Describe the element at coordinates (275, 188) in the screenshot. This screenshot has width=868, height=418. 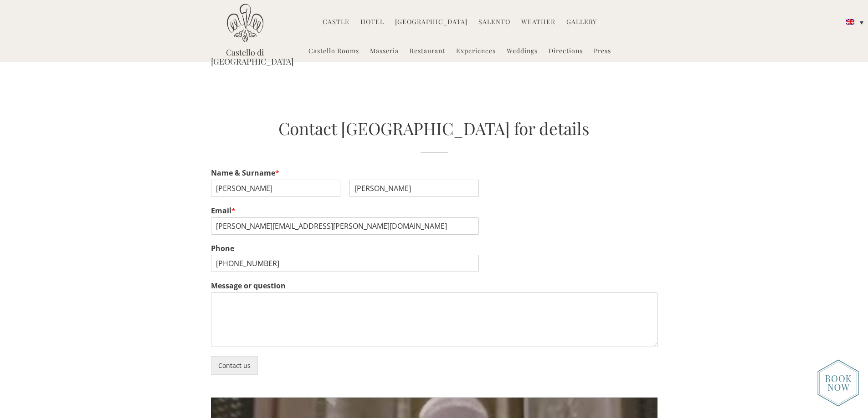
I see `input: Name` at that location.